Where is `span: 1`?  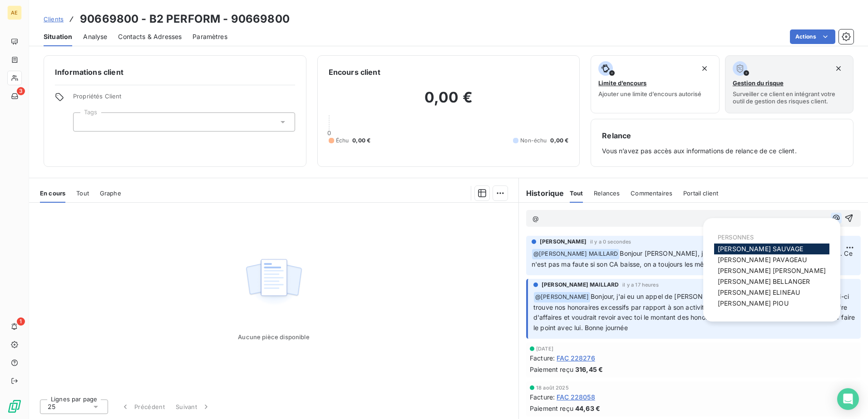
span: 1 is located at coordinates (21, 322).